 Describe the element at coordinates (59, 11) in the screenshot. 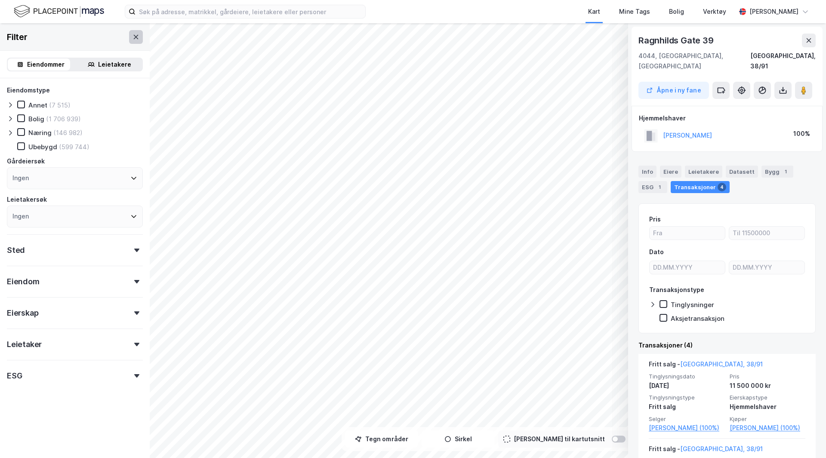

I see `img: logo.f888ab2527a4732fd821a326f86c7f29.svg` at that location.